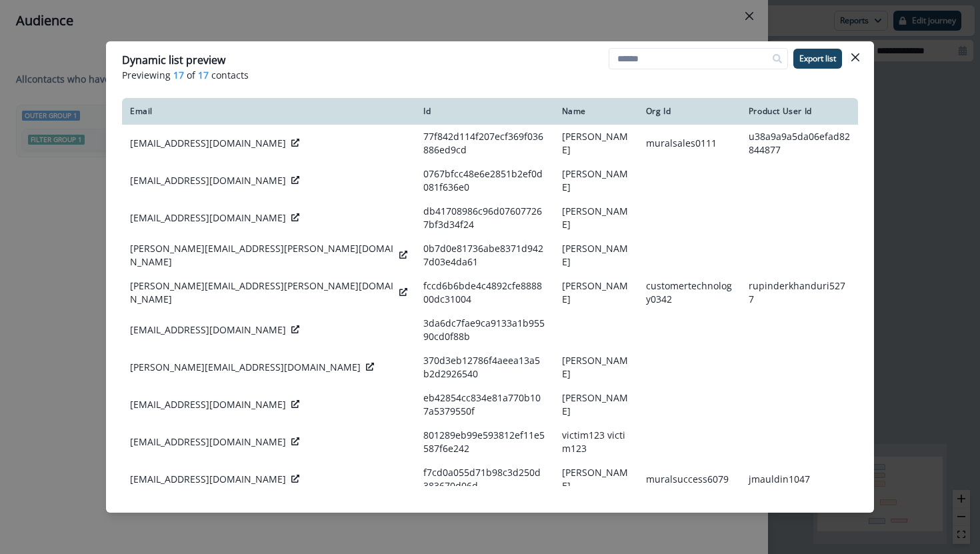  I want to click on div: Org Id, so click(689, 111).